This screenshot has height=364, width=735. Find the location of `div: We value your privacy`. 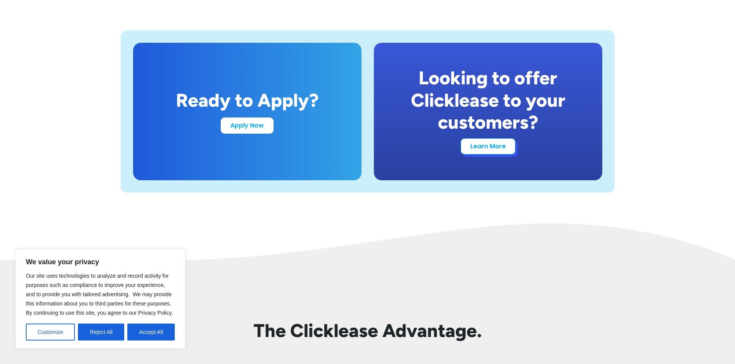

div: We value your privacy is located at coordinates (100, 299).